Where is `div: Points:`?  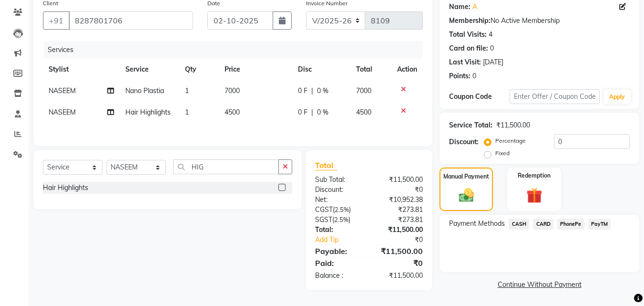 div: Points: is located at coordinates (460, 76).